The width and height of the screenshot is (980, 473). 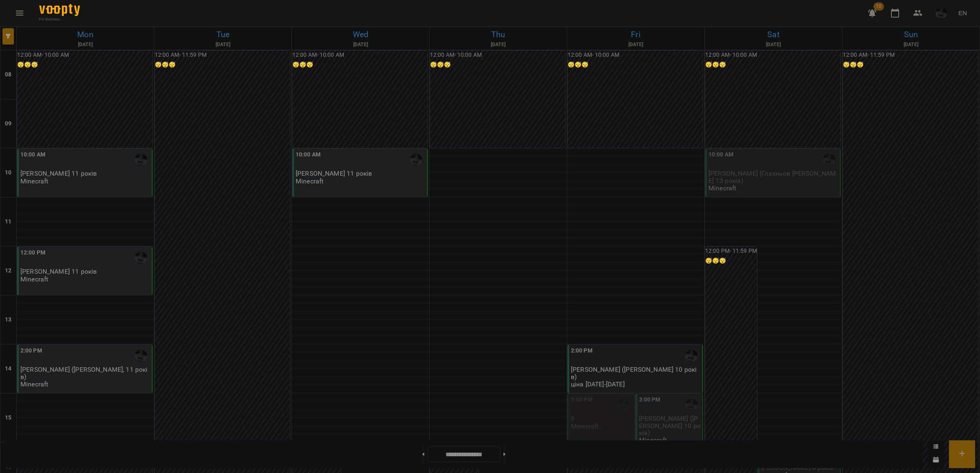 I want to click on h6: Sun, so click(x=910, y=34).